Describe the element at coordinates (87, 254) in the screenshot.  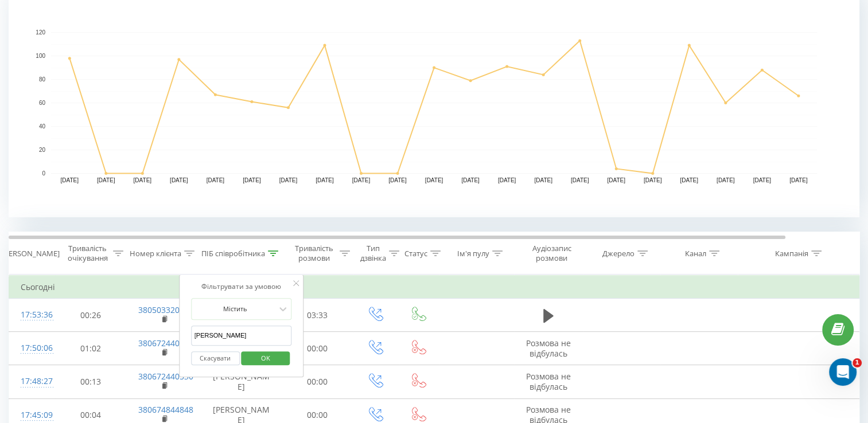
I see `div: Тривалість очікування` at that location.